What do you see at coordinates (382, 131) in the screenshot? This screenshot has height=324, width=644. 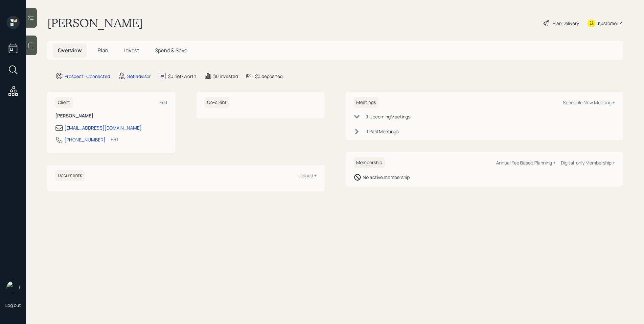 I see `div: 0 Past Meeting s` at bounding box center [382, 131].